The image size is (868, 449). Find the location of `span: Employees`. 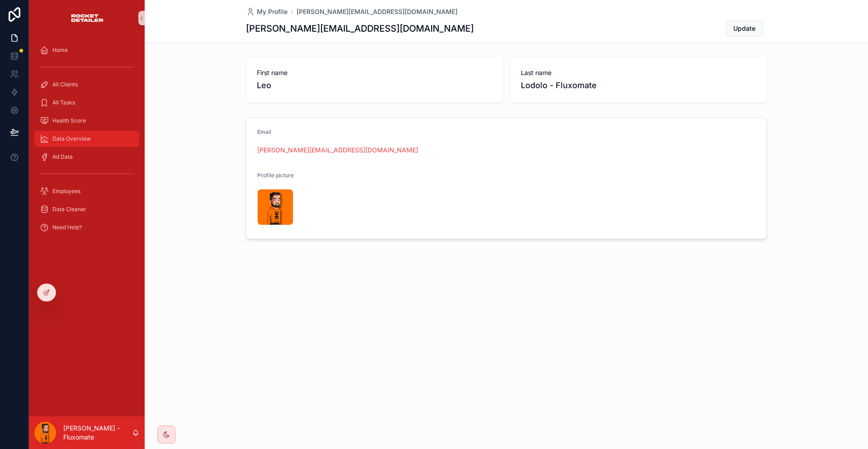

span: Employees is located at coordinates (67, 191).